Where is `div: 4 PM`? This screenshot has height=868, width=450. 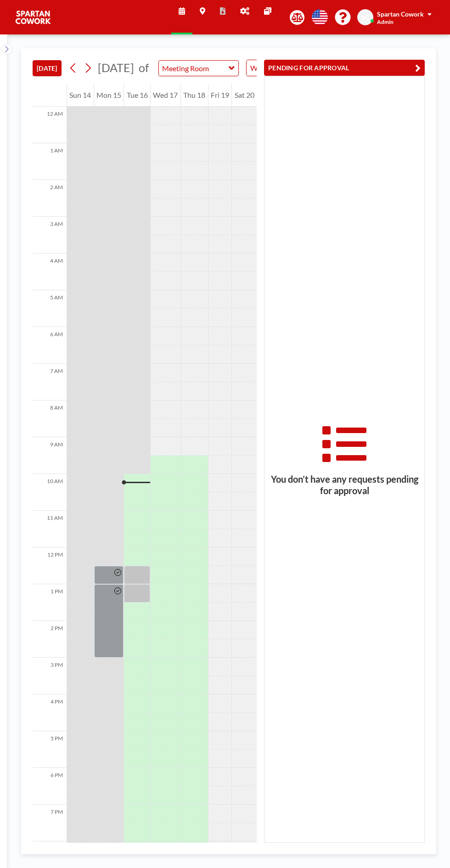
div: 4 PM is located at coordinates (49, 712).